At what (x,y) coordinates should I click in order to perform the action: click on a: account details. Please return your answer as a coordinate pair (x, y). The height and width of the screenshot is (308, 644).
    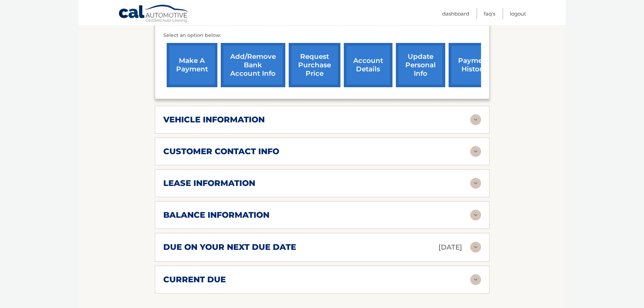
    Looking at the image, I should click on (368, 65).